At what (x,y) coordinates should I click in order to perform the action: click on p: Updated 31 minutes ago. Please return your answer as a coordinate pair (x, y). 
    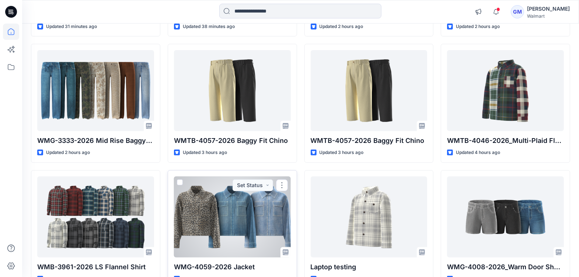
    Looking at the image, I should click on (72, 27).